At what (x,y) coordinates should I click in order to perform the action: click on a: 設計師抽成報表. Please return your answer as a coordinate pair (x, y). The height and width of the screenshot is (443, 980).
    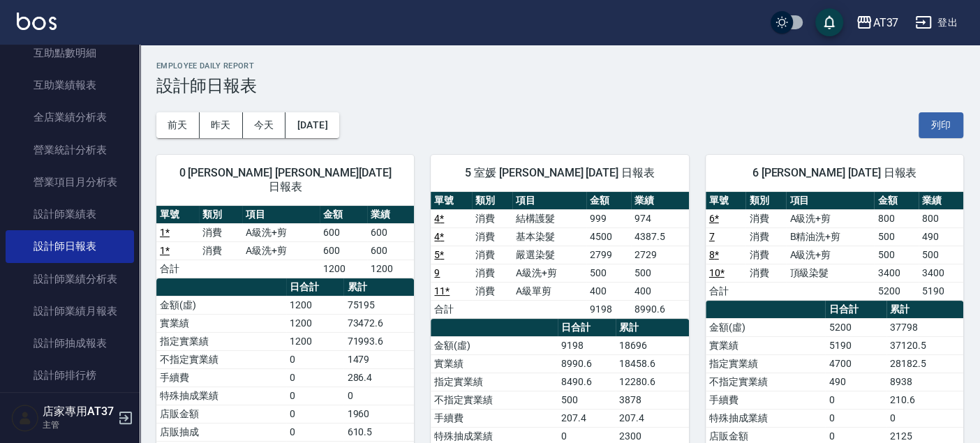
    Looking at the image, I should click on (70, 343).